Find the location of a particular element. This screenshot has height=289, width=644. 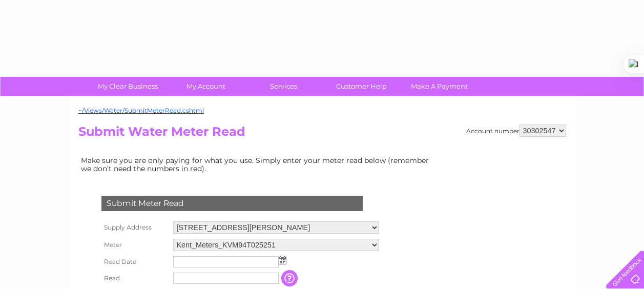

th: Supply Address is located at coordinates (135, 227).